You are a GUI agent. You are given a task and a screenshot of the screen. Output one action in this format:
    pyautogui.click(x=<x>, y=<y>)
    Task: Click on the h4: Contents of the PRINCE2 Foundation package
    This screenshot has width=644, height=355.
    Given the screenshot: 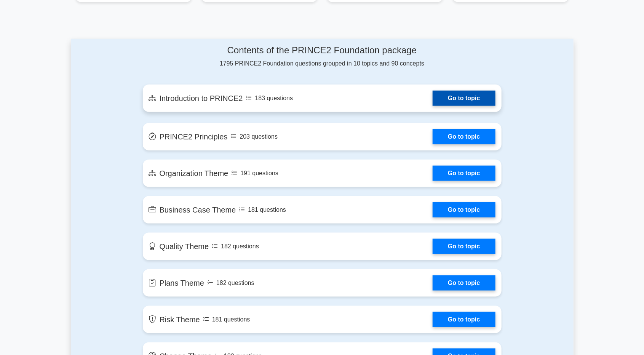 What is the action you would take?
    pyautogui.click(x=322, y=50)
    